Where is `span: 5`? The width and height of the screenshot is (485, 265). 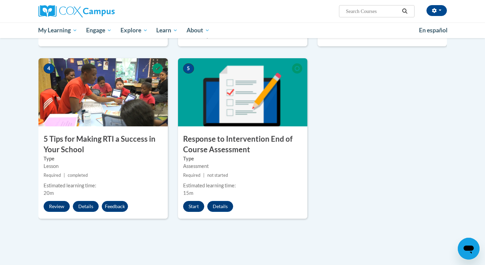
span: 5 is located at coordinates (189, 68).